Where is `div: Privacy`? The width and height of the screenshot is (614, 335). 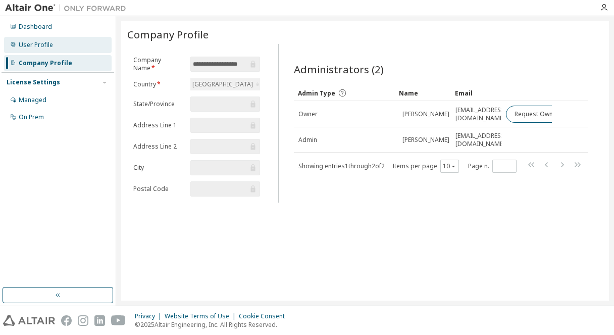 div: Privacy is located at coordinates (149, 316).